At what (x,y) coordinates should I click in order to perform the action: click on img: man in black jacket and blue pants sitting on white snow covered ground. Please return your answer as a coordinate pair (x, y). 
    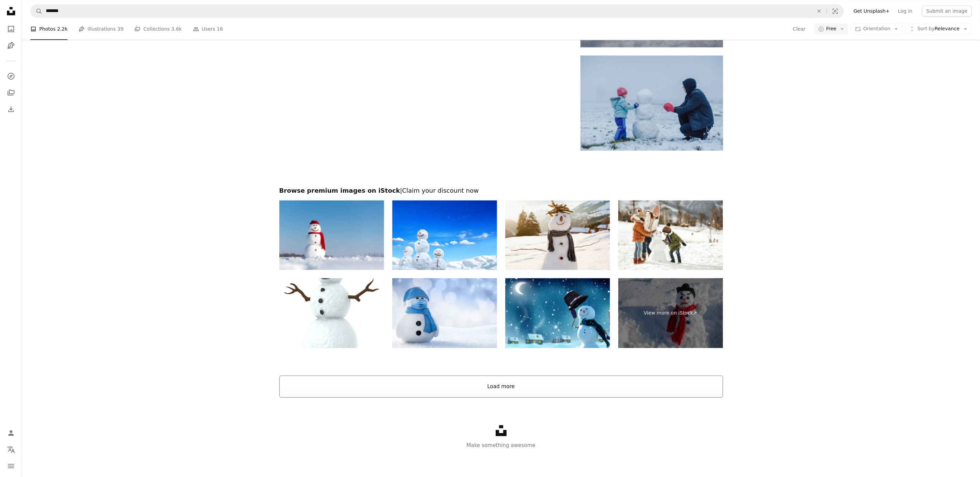
    Looking at the image, I should click on (652, 103).